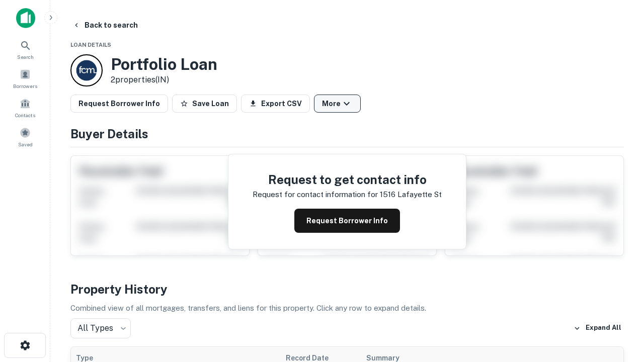  What do you see at coordinates (619, 274) in the screenshot?
I see `div: Chat Widget` at bounding box center [619, 274].